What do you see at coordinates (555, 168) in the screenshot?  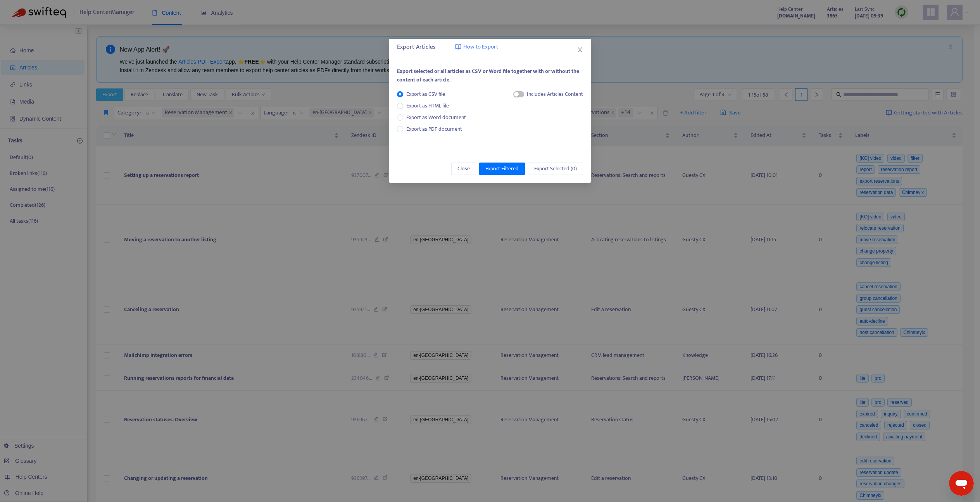 I see `button: Export Selected (0)` at bounding box center [555, 168].